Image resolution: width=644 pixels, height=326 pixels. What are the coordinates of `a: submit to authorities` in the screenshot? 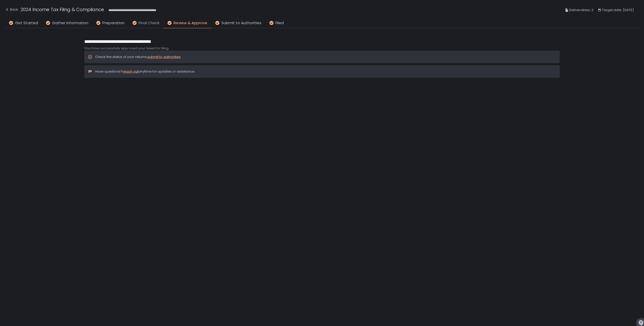 It's located at (164, 57).